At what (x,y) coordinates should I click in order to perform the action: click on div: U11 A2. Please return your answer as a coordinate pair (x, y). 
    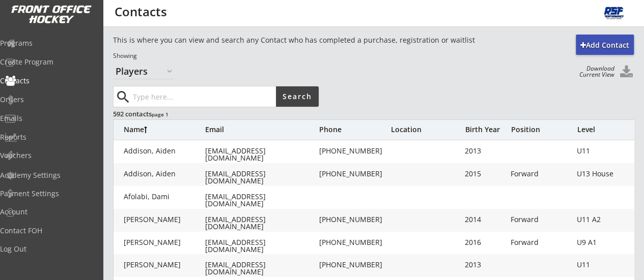
    Looking at the image, I should click on (608, 220).